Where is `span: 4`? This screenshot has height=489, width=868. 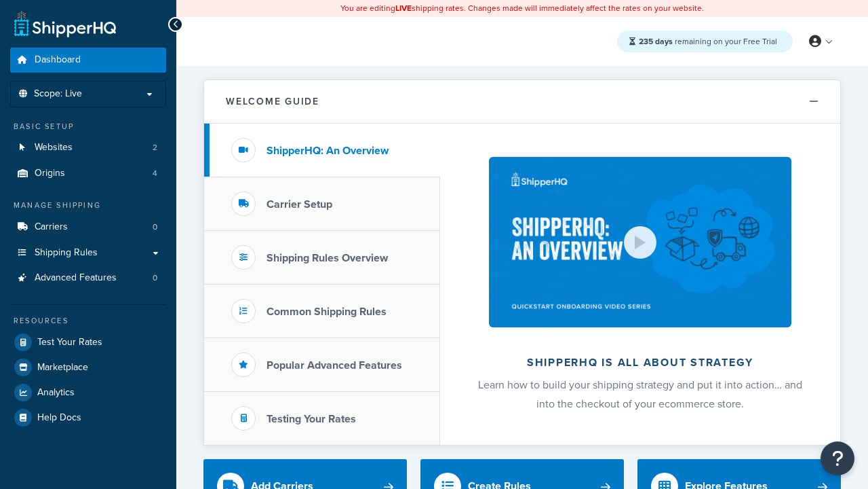
span: 4 is located at coordinates (155, 173).